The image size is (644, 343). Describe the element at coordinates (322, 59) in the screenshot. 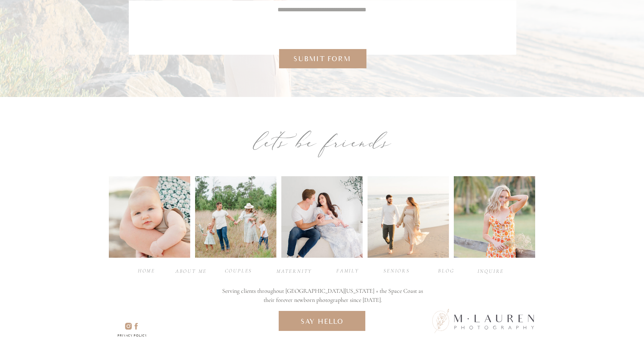

I see `div: Submit form` at that location.